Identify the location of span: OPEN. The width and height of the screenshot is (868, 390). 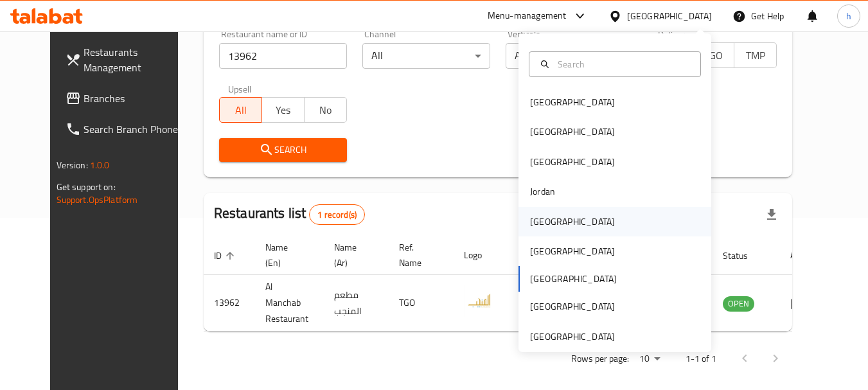
(738, 303).